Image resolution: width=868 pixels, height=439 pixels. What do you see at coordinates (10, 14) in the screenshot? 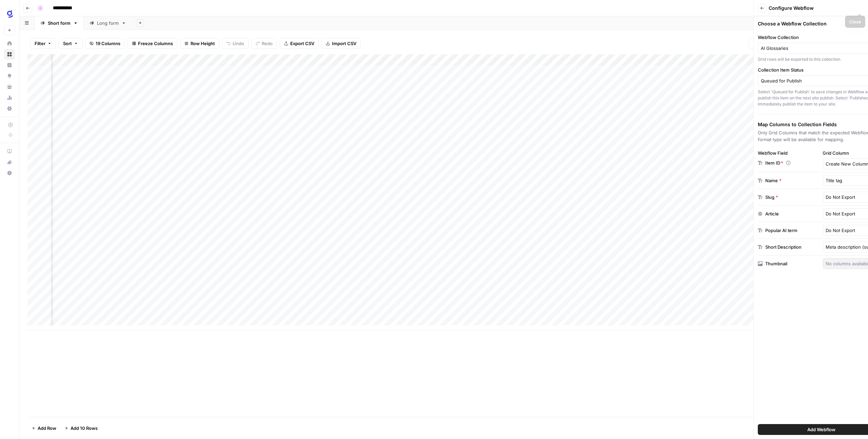
I see `button: Workspace: Glean SEO Ops` at bounding box center [10, 14].